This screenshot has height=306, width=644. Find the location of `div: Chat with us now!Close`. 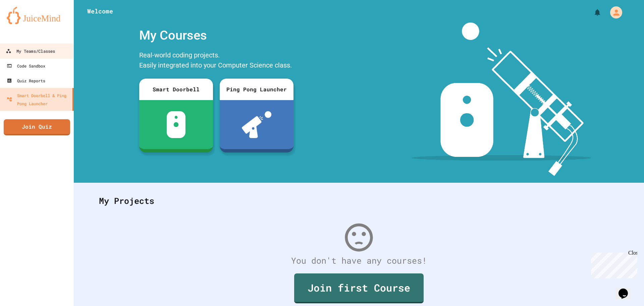

div: Chat with us now!Close is located at coordinates (25, 22).